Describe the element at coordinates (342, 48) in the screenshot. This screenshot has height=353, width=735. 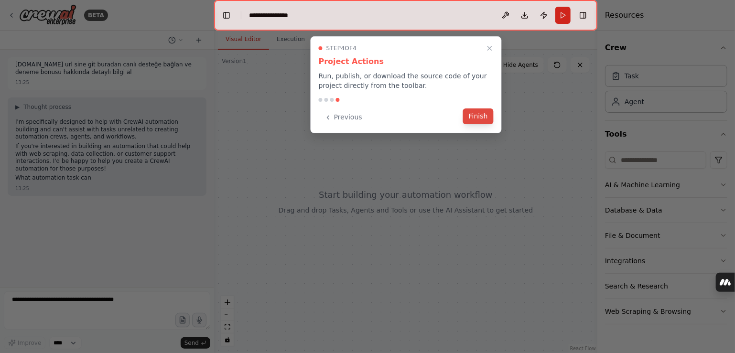
I see `span: Step 4 of 4` at that location.